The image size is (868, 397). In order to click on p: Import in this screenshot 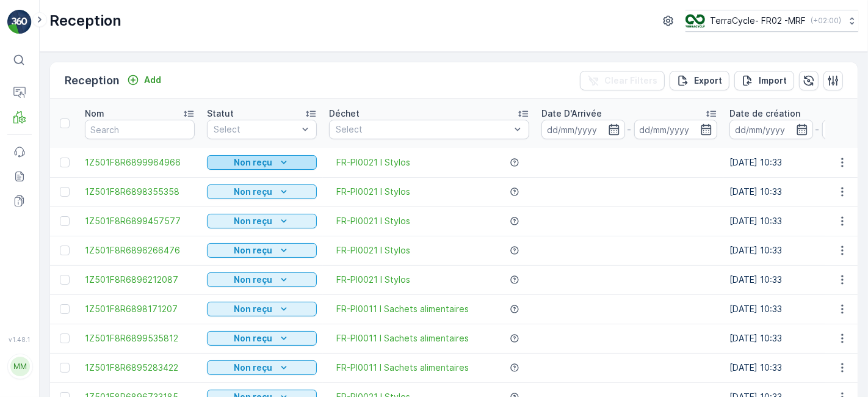, I will do `click(772, 81)`.